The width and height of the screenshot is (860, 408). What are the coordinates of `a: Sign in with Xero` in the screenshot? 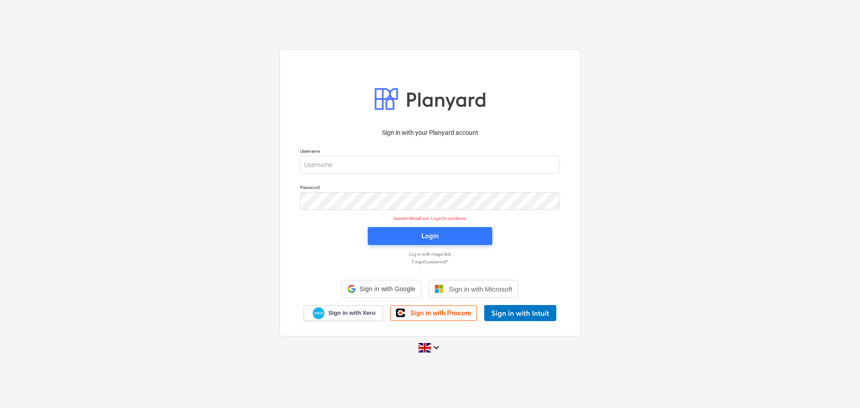 It's located at (344, 313).